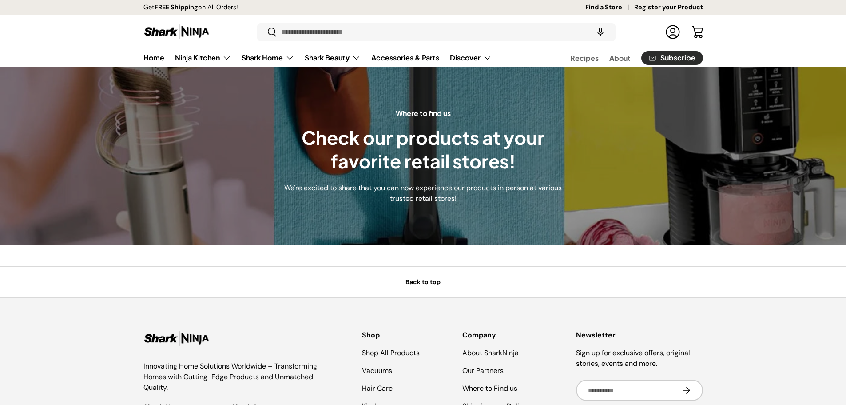 This screenshot has height=405, width=846. I want to click on a: Home, so click(154, 57).